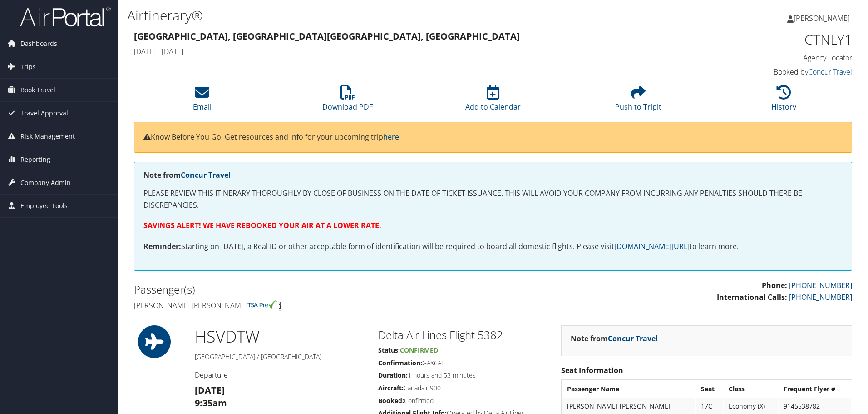  Describe the element at coordinates (279, 337) in the screenshot. I see `h1: HSV DTW` at that location.